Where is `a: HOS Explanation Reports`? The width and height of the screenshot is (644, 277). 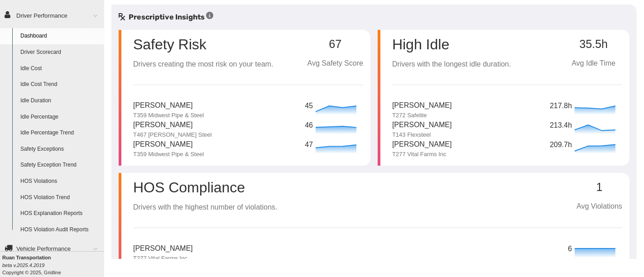
a: HOS Explanation Reports is located at coordinates (60, 214).